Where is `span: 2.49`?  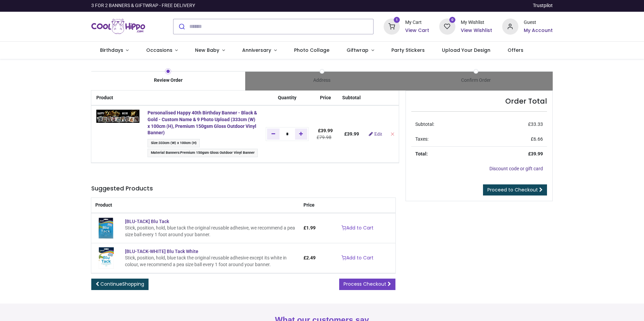
span: 2.49 is located at coordinates (311, 258).